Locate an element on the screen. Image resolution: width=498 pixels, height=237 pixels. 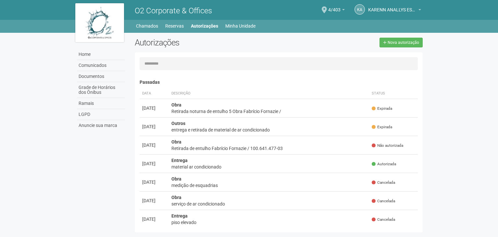
div: medição de esquadrias is located at coordinates (269, 185).